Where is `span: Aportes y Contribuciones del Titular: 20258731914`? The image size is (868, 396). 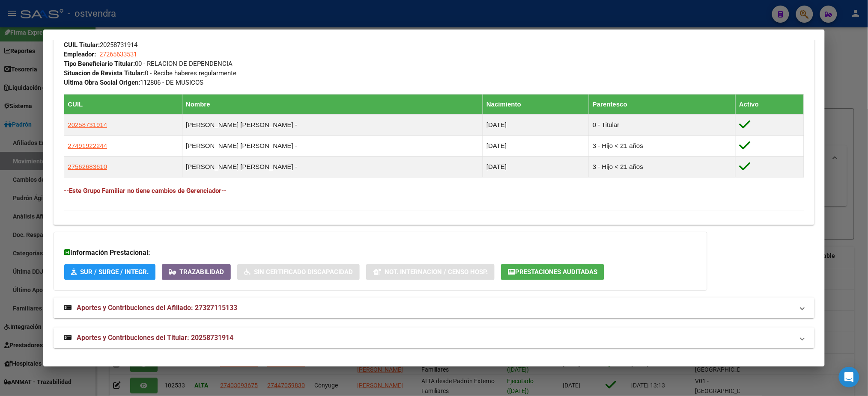 span: Aportes y Contribuciones del Titular: 20258731914 is located at coordinates (155, 338).